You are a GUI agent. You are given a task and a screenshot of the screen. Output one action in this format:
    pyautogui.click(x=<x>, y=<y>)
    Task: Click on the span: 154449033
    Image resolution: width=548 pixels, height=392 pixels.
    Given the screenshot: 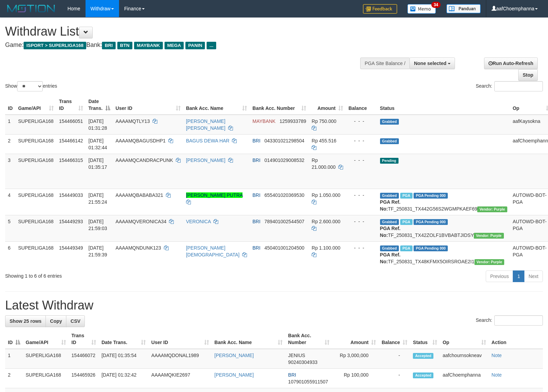 What is the action you would take?
    pyautogui.click(x=71, y=195)
    